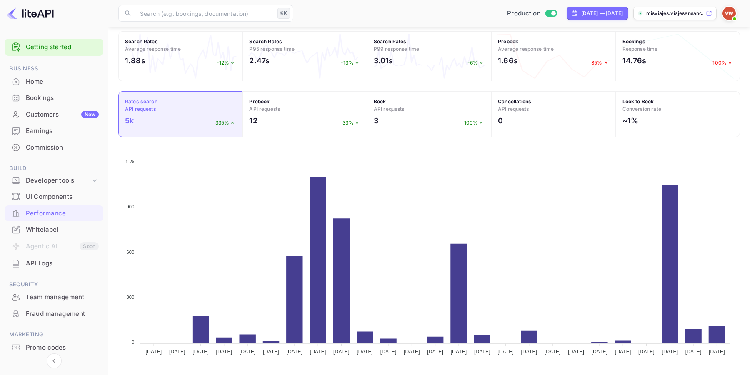  What do you see at coordinates (205, 13) in the screenshot?
I see `input: Search (e.g. bookings, documentation)` at bounding box center [205, 13].